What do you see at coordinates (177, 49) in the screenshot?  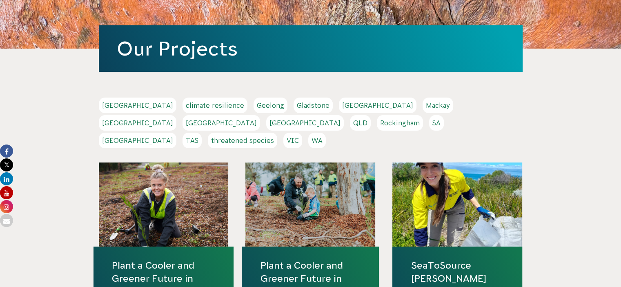 I see `a: Our Projects` at bounding box center [177, 49].